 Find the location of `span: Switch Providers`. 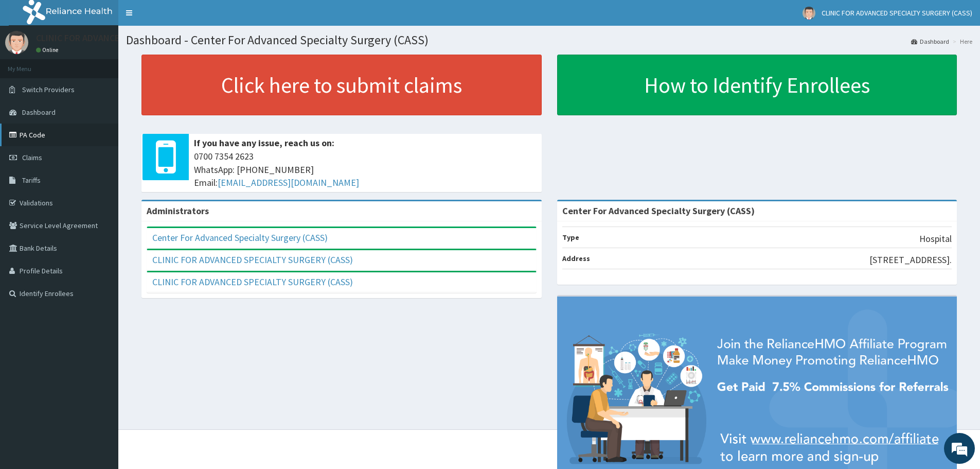

span: Switch Providers is located at coordinates (48, 89).